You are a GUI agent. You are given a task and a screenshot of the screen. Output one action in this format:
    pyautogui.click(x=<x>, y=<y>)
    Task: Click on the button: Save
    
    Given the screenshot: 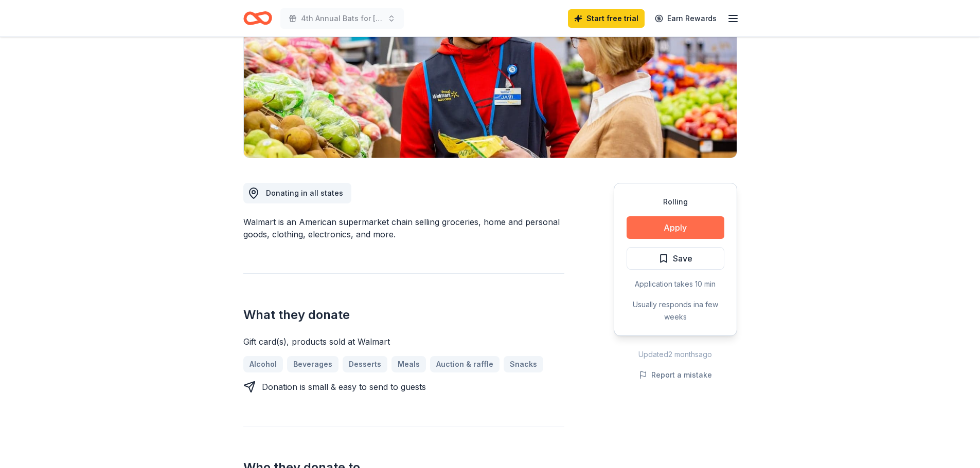 What is the action you would take?
    pyautogui.click(x=675, y=259)
    